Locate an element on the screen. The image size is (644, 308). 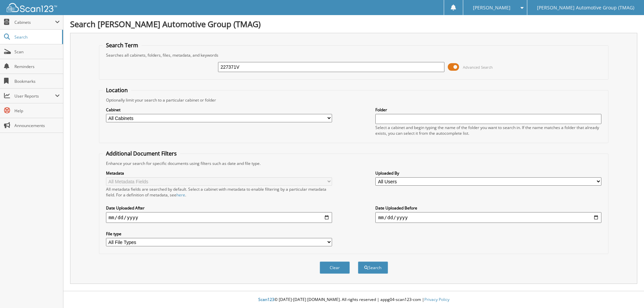
label: File type is located at coordinates (219, 233).